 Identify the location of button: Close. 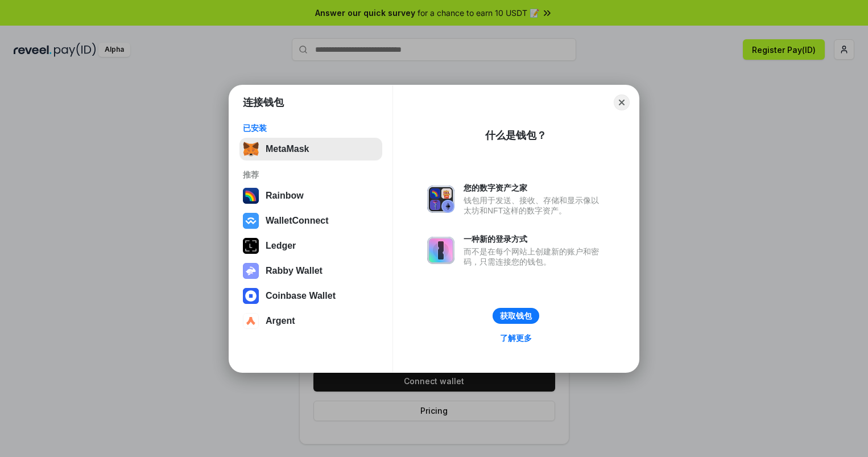
(621, 102).